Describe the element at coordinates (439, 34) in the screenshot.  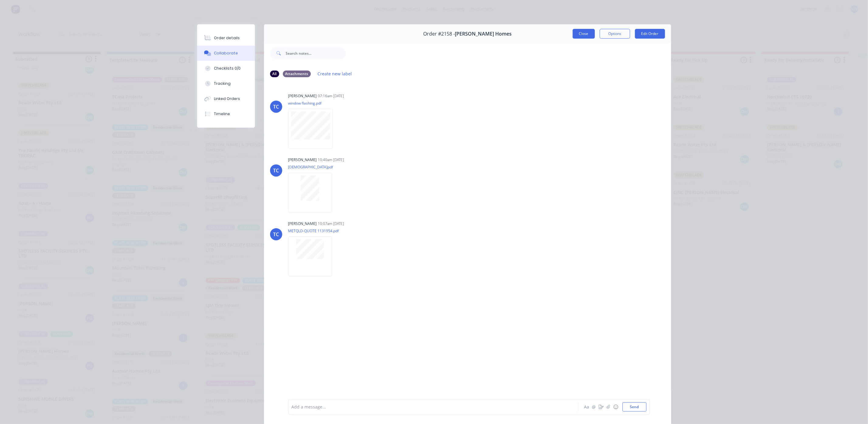
I see `span: Order #2158 -` at that location.